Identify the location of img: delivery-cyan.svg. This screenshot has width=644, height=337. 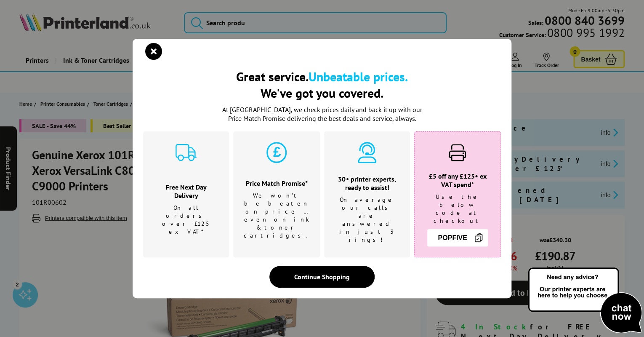
(186, 152).